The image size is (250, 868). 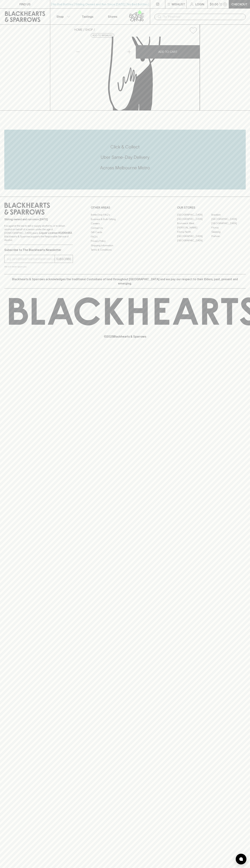 What do you see at coordinates (79, 30) in the screenshot?
I see `a: HOME` at bounding box center [79, 30].